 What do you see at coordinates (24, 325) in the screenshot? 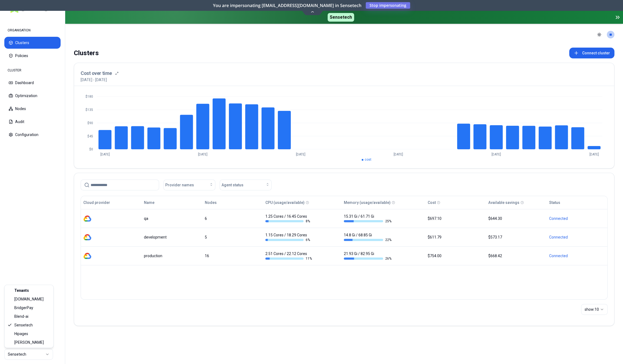
I see `span: Sensetech` at bounding box center [24, 325].